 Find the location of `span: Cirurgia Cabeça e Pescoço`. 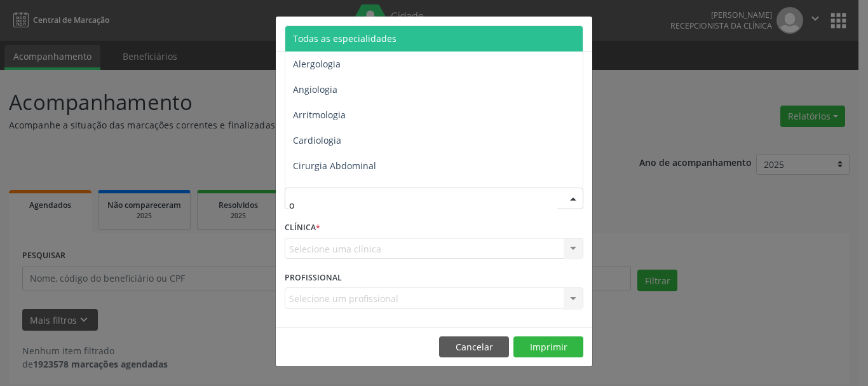

span: Cirurgia Cabeça e Pescoço is located at coordinates (349, 191).